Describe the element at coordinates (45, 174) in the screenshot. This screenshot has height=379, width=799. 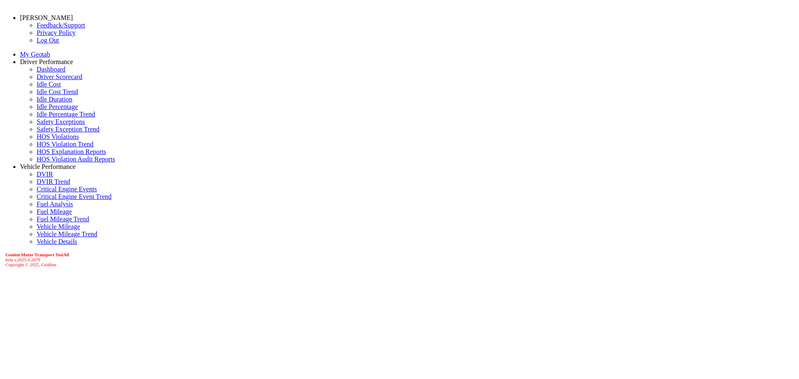
I see `a: DVIR` at that location.